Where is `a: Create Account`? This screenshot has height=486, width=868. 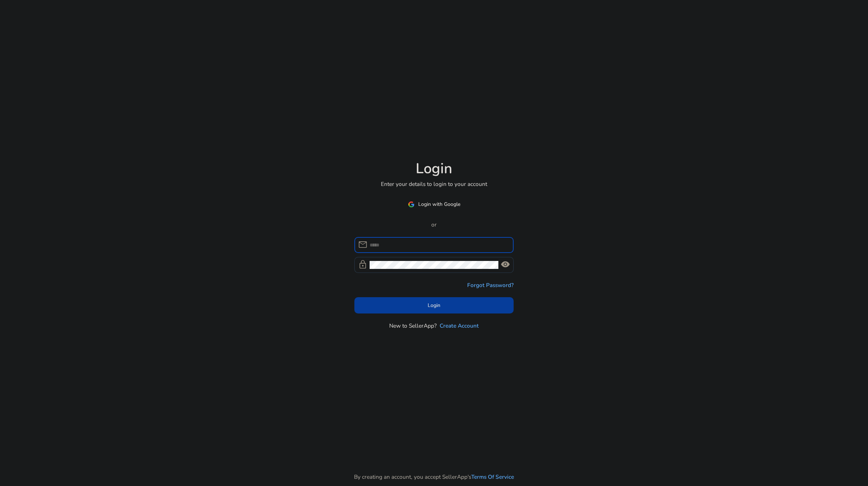 a: Create Account is located at coordinates (459, 326).